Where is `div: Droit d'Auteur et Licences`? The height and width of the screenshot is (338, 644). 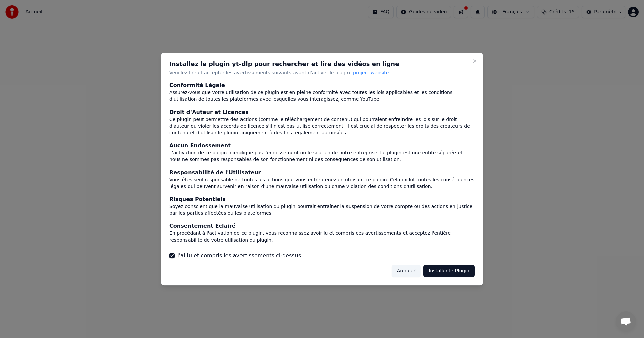 div: Droit d'Auteur et Licences is located at coordinates (322, 113).